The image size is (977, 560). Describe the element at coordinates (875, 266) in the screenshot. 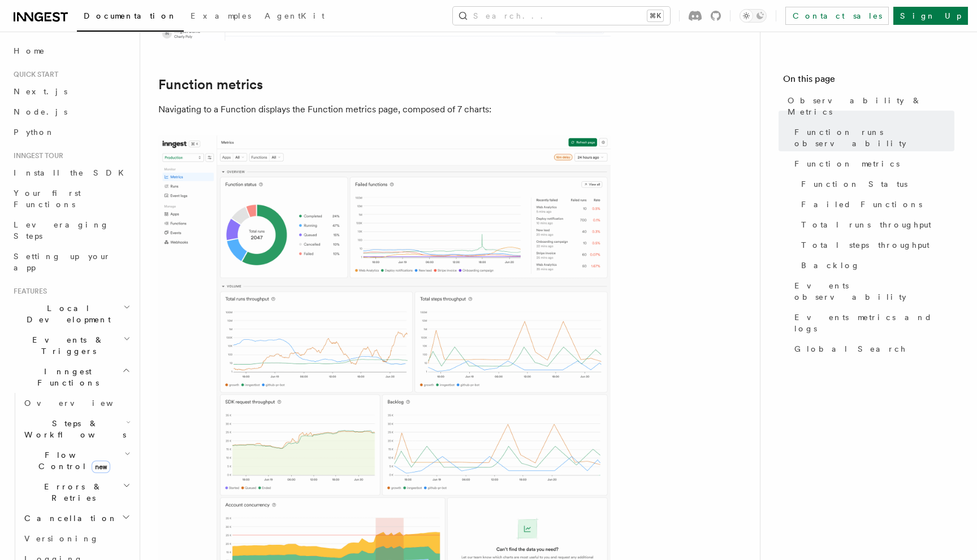

I see `a: Backlog` at that location.